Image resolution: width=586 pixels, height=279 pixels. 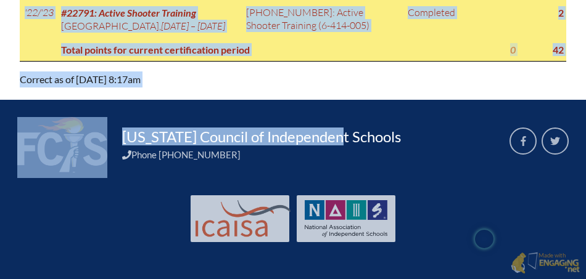 I want to click on img: FCIS_logo_white, so click(x=62, y=145).